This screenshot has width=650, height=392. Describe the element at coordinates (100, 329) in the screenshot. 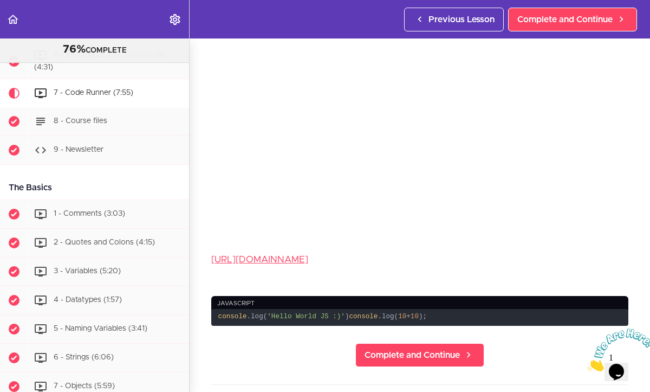

I see `span: 5 - Naming Variables (3:41)` at that location.